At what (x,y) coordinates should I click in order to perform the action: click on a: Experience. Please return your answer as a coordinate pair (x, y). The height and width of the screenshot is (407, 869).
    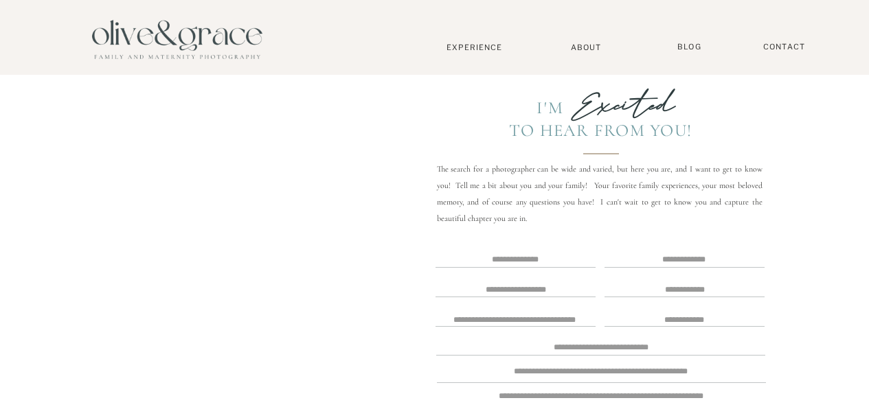
    Looking at the image, I should click on (475, 47).